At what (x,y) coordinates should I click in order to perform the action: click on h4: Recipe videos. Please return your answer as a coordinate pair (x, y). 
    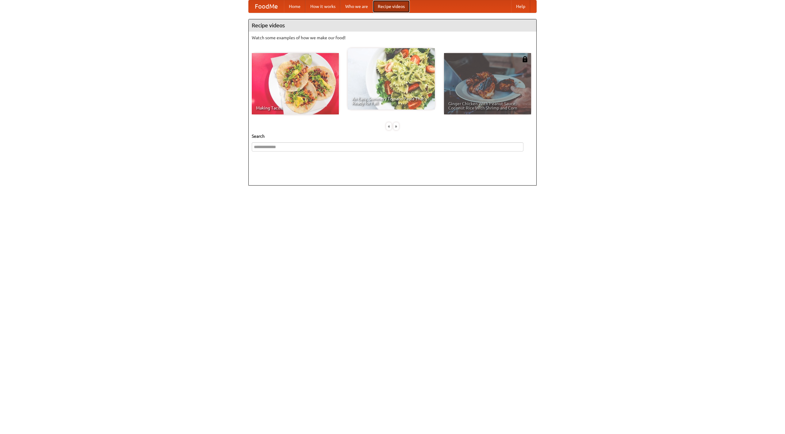
    Looking at the image, I should click on (393, 25).